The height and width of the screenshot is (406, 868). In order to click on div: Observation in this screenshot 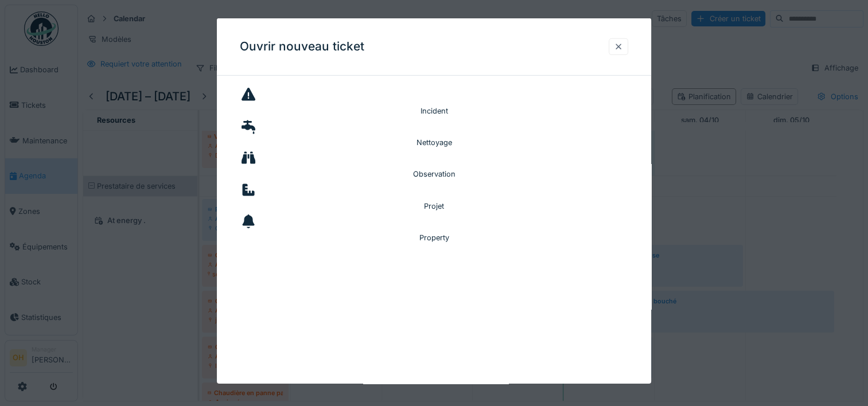, I will do `click(433, 174)`.